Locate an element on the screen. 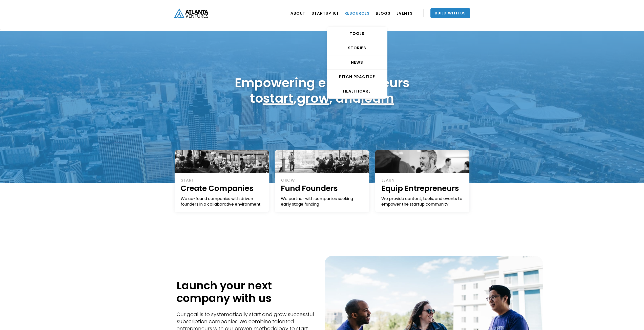 The width and height of the screenshot is (644, 330). a: STORIES is located at coordinates (357, 48).